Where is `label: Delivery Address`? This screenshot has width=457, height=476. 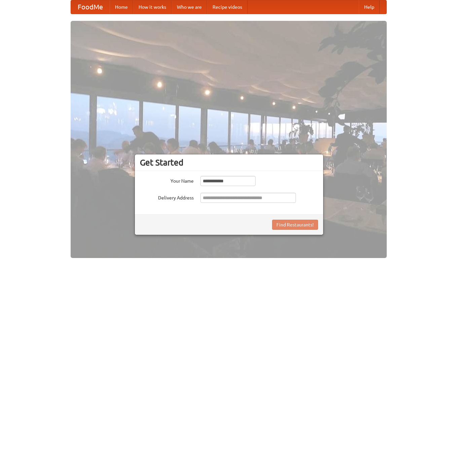
label: Delivery Address is located at coordinates (167, 197).